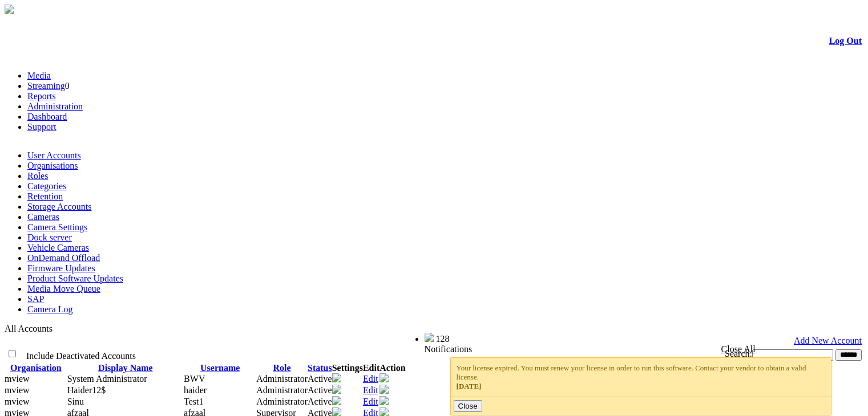 This screenshot has width=868, height=416. Describe the element at coordinates (125, 368) in the screenshot. I see `a: Display Name` at that location.